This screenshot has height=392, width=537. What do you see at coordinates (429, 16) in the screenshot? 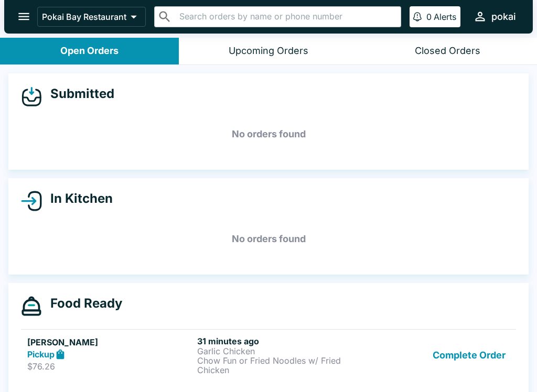
I see `p: 0` at bounding box center [429, 16].